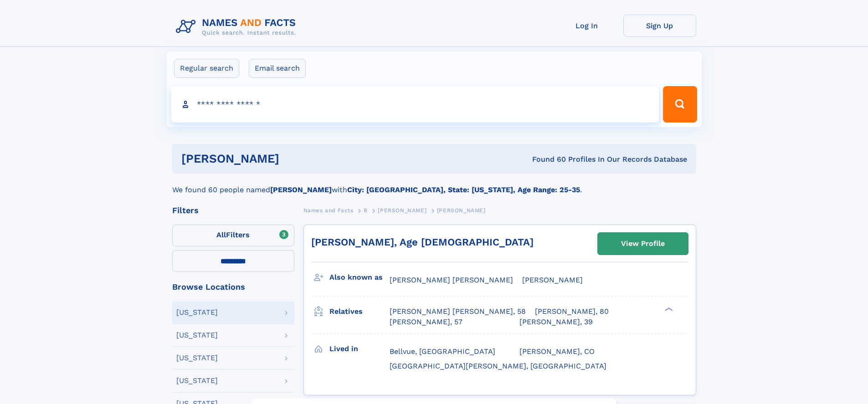 The image size is (868, 404). Describe the element at coordinates (365, 209) in the screenshot. I see `a: B` at that location.